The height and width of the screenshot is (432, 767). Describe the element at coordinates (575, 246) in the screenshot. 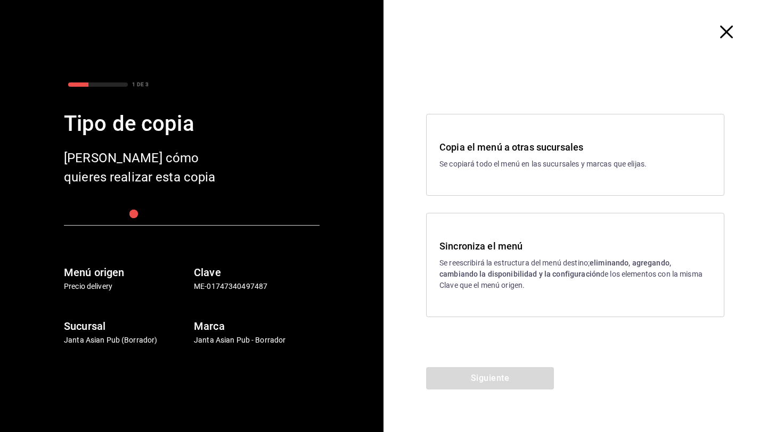

I see `h3: Sincroniza el menú` at that location.